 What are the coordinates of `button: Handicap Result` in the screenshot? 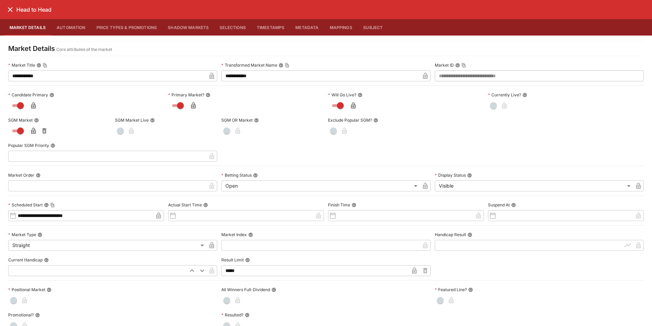 It's located at (470, 234).